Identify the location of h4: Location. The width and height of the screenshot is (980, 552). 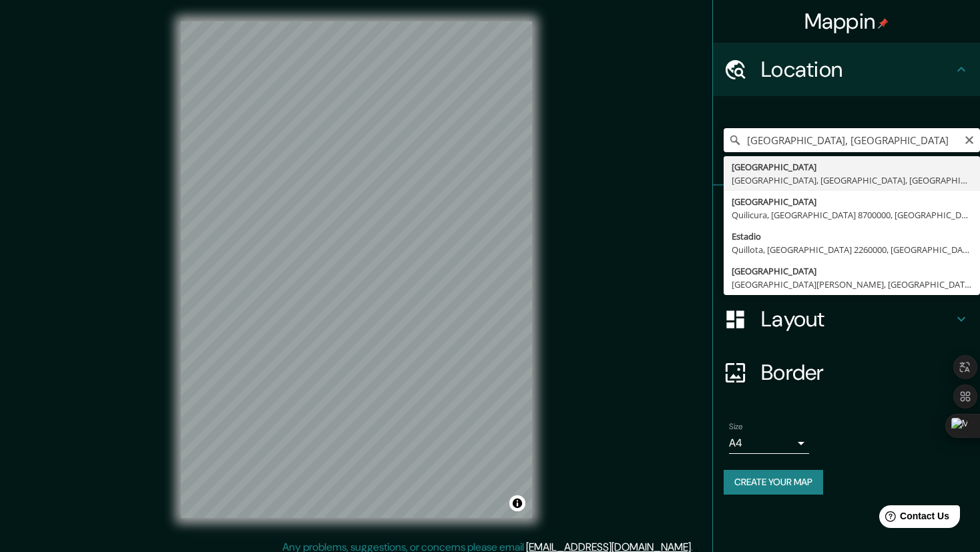
(857, 70).